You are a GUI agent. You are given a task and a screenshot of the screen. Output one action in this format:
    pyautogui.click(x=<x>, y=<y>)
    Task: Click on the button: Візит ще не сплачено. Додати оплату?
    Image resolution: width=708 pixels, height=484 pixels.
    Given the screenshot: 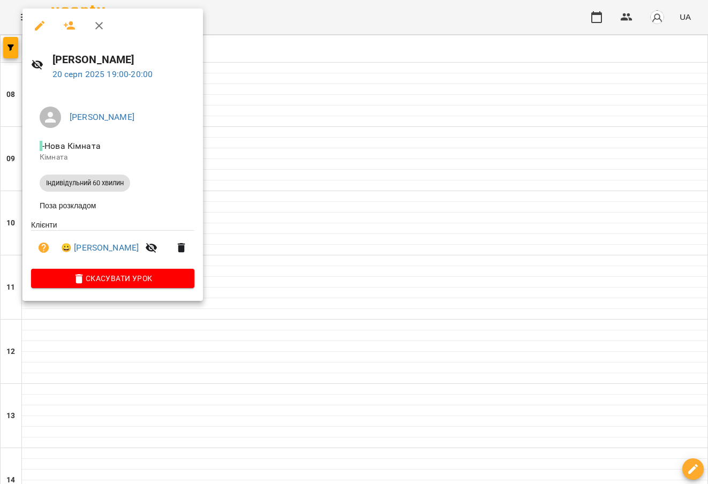 What is the action you would take?
    pyautogui.click(x=44, y=248)
    